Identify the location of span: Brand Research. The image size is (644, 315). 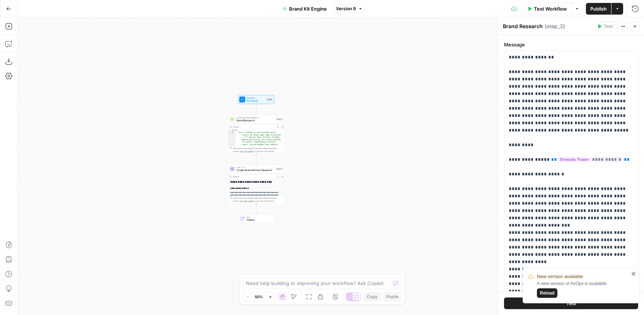
(256, 121).